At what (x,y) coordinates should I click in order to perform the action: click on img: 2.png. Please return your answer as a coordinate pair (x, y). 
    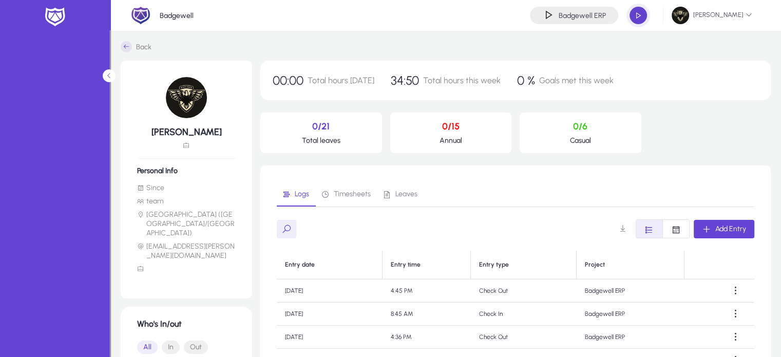
    Looking at the image, I should click on (141, 15).